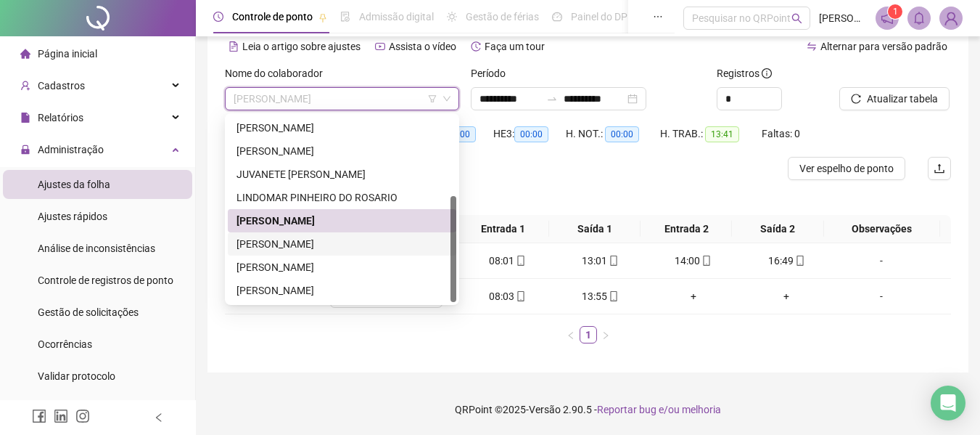  I want to click on div: LUIS PAULO DE JESUS LOUZEIRO, so click(342, 221).